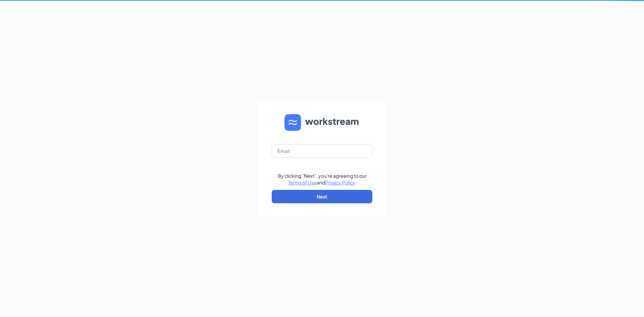 This screenshot has height=317, width=644. Describe the element at coordinates (322, 179) in the screenshot. I see `div: By clicking "Next", you're agreeing to our and .` at that location.